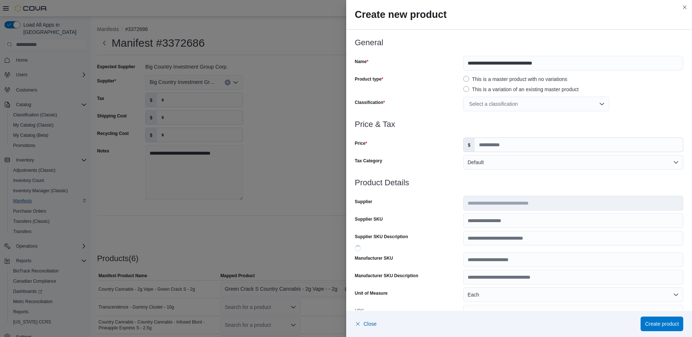 Image resolution: width=692 pixels, height=337 pixels. Describe the element at coordinates (521, 89) in the screenshot. I see `label: This is a variation of an existing master product` at that location.